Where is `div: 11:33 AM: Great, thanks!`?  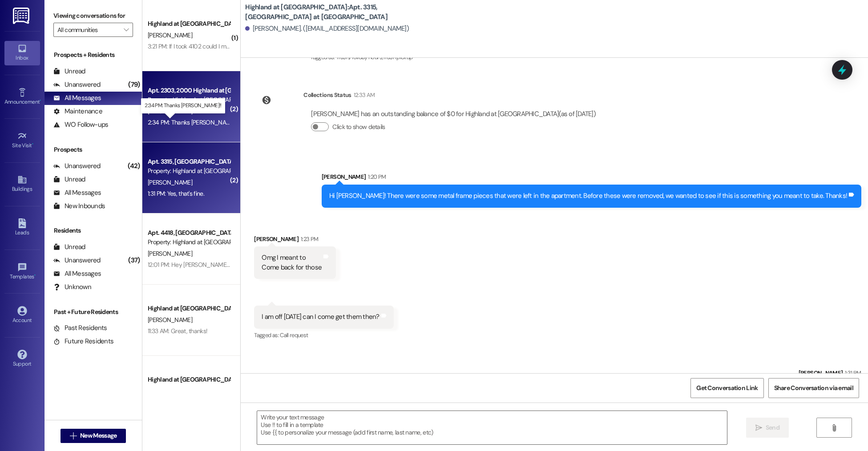 div: 11:33 AM: Great, thanks! is located at coordinates (177, 331).